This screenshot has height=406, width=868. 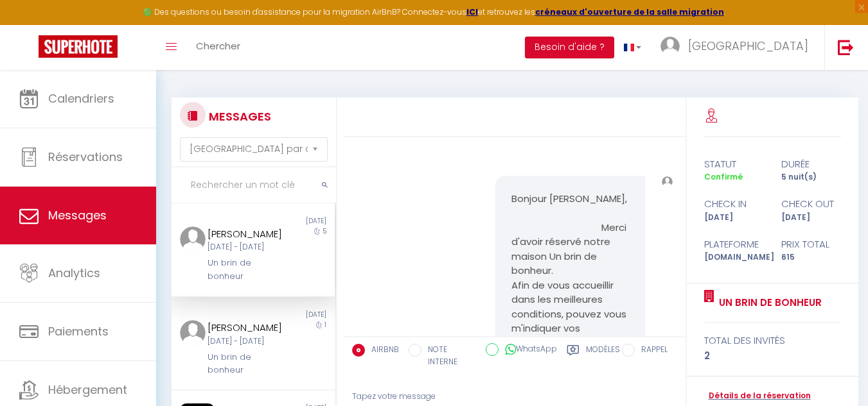 What do you see at coordinates (85, 157) in the screenshot?
I see `span: Réservations` at bounding box center [85, 157].